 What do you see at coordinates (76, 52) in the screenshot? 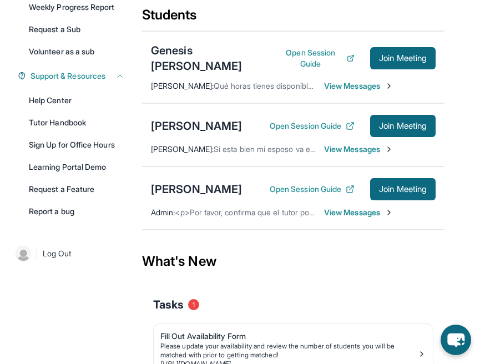
I see `a: Volunteer as a sub` at bounding box center [76, 52].